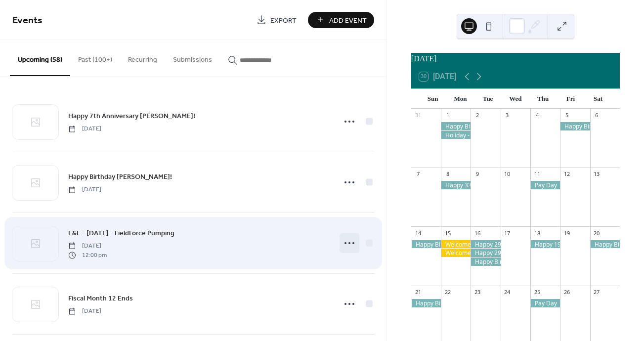  Describe the element at coordinates (507, 174) in the screenshot. I see `div: 10` at that location.